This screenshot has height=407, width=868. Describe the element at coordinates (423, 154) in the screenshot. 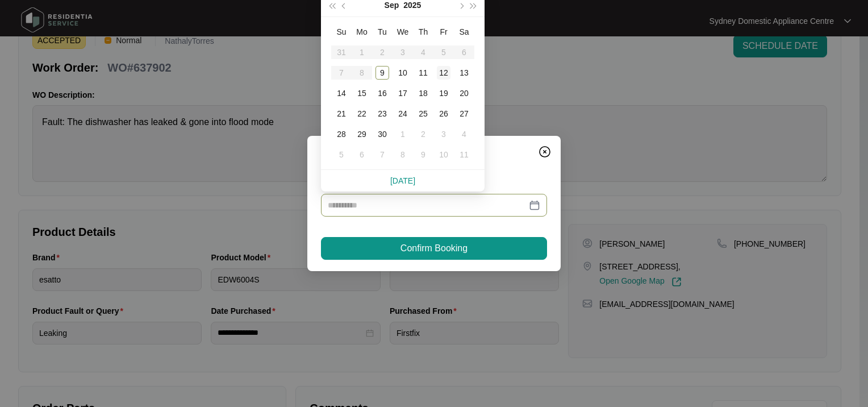

I see `td: 2025-10-09` at that location.